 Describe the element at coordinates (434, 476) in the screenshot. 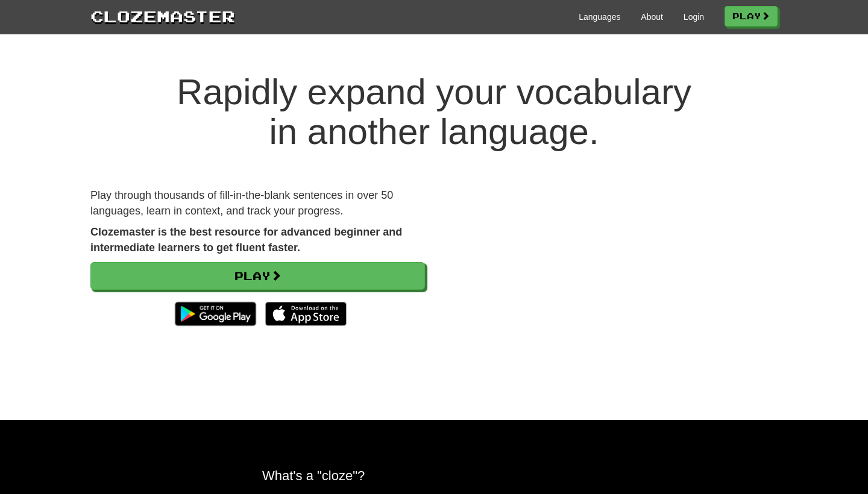

I see `h2: What's a "cloze"?` at that location.